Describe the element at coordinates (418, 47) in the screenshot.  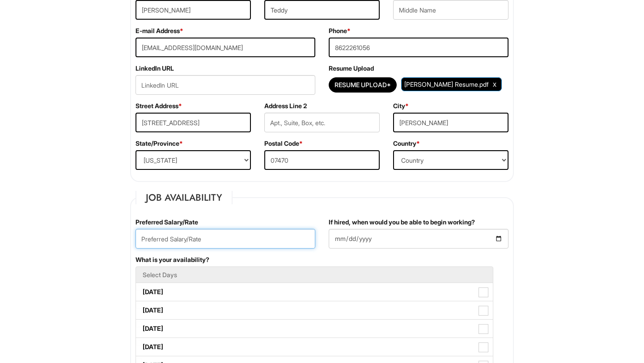
I see `input: Phone` at that location.